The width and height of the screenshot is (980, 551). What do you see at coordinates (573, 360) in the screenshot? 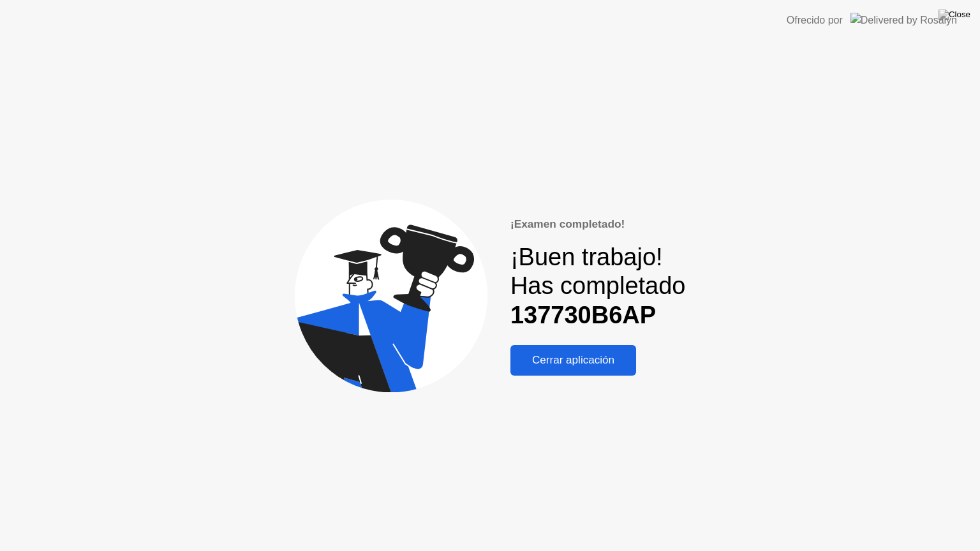
I see `button: Cerrar aplicación` at bounding box center [573, 360].